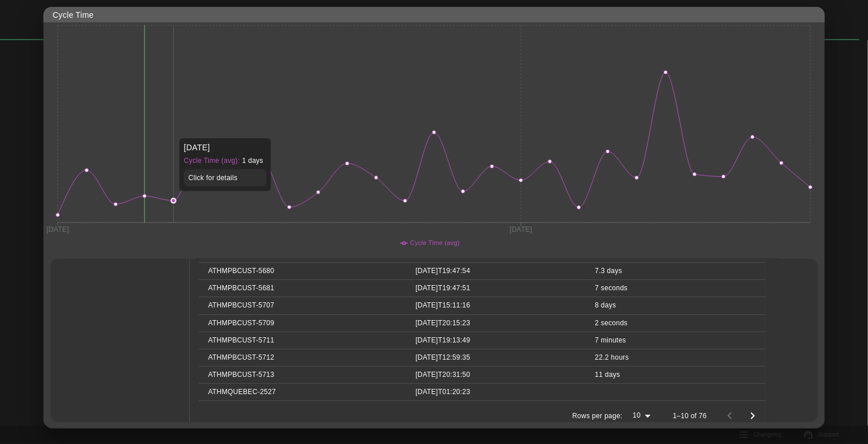 This screenshot has height=444, width=868. Describe the element at coordinates (303, 358) in the screenshot. I see `td: ATHMPBCUST-5712` at that location.